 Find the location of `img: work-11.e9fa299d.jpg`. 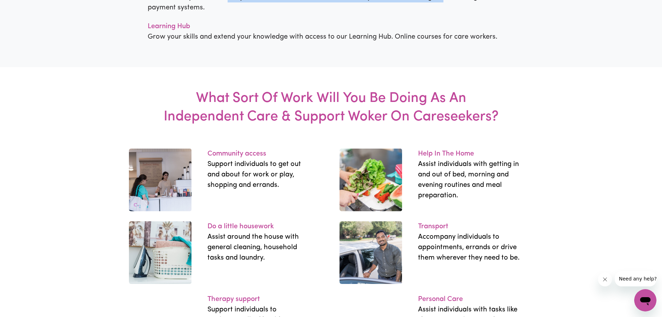

img: work-11.e9fa299d.jpg is located at coordinates (160, 180).